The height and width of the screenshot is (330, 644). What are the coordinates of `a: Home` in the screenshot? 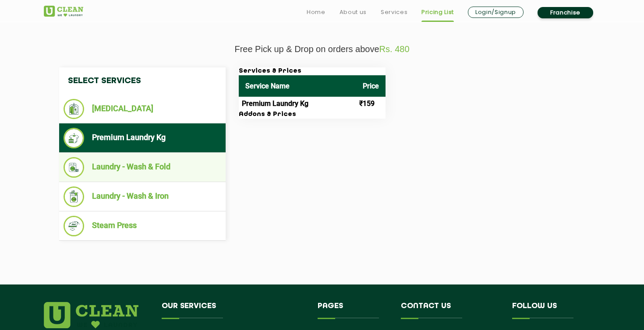 It's located at (315, 12).